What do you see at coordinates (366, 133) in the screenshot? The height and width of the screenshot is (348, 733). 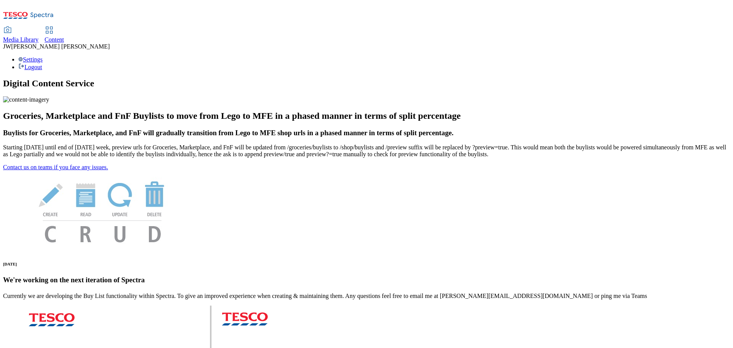 I see `h3: Buylists for Groceries, Marketplace, and FnF will gradually transition from Lego to MFE shop urls...` at bounding box center [366, 133].